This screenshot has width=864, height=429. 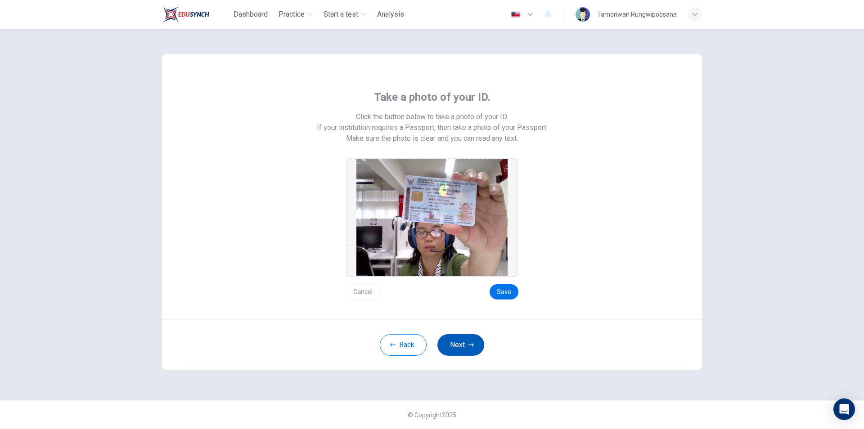 I want to click on span: © Copyright 2025, so click(x=432, y=415).